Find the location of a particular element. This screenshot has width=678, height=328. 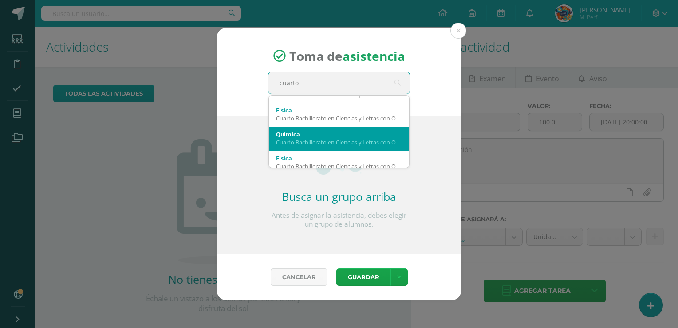

span: Toma de is located at coordinates (347, 56).